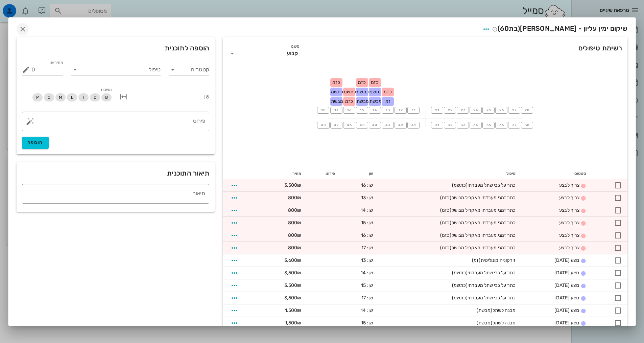  Describe the element at coordinates (375, 125) in the screenshot. I see `button: 44` at that location.